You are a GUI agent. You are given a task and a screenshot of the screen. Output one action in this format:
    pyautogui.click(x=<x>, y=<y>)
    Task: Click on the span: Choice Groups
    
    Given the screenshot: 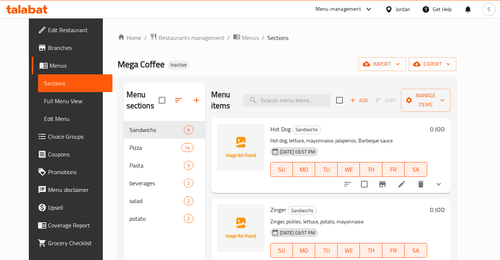 What is the action you would take?
    pyautogui.click(x=77, y=136)
    